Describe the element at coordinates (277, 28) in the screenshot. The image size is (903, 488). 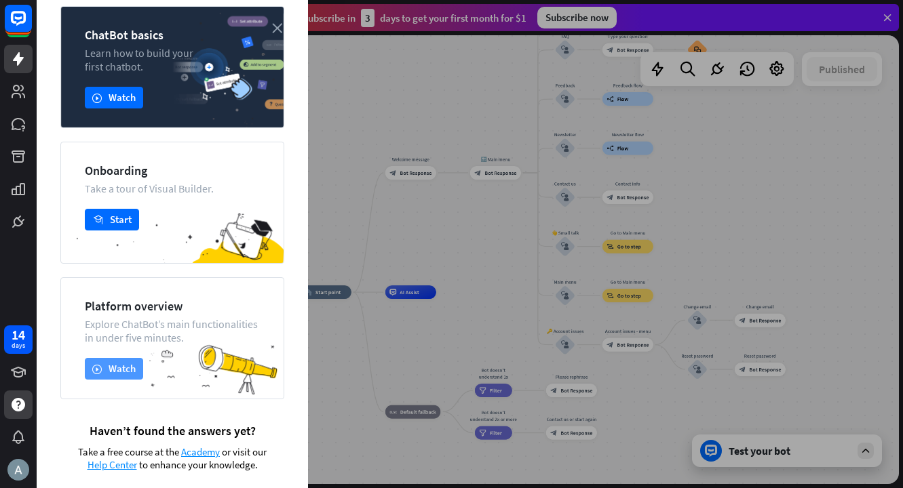
I see `i: close` at that location.